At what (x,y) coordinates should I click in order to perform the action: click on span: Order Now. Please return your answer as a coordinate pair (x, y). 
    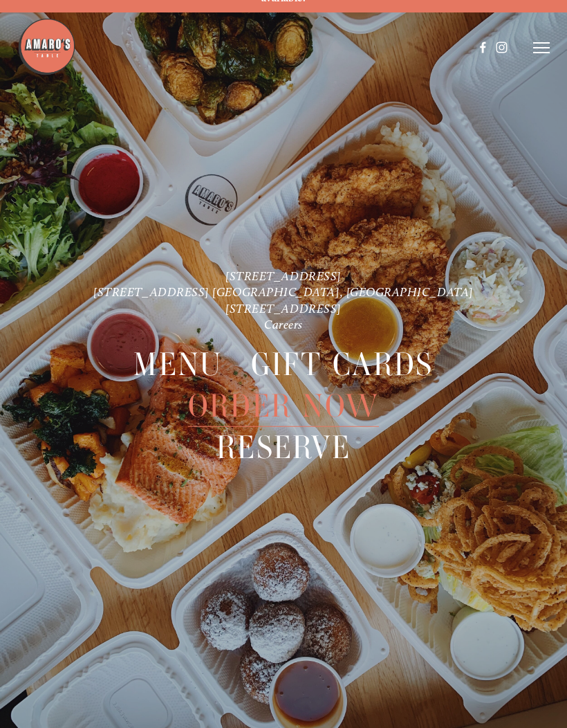
    Looking at the image, I should click on (284, 406).